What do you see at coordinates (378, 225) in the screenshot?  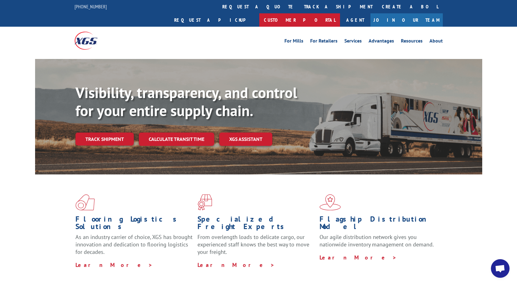 I see `h1: Flagship Distribution Model` at bounding box center [378, 225].